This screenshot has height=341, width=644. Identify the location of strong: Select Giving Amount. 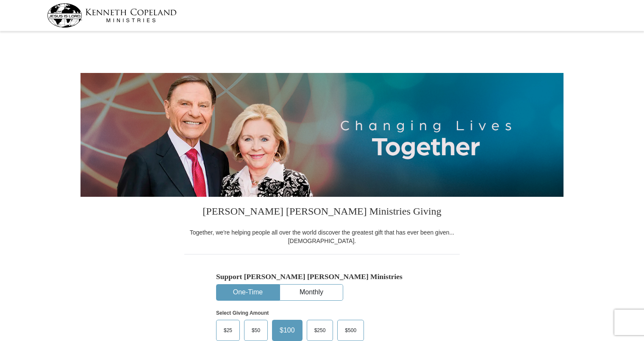
(243, 313).